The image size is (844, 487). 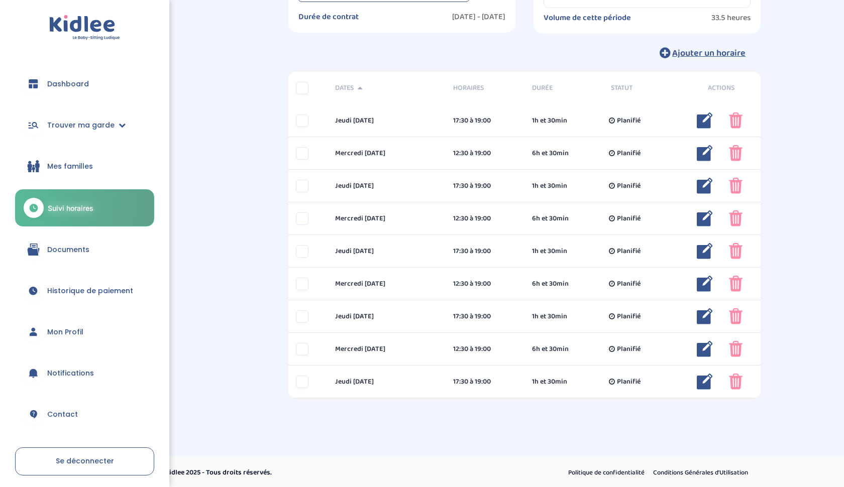 What do you see at coordinates (68, 84) in the screenshot?
I see `span: Dashboard` at bounding box center [68, 84].